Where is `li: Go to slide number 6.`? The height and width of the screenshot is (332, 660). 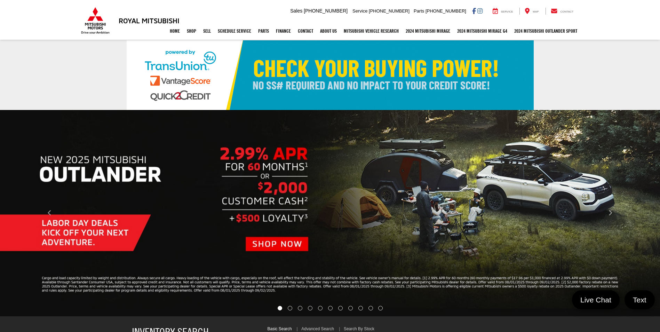
li: Go to slide number 6. is located at coordinates (330, 308).